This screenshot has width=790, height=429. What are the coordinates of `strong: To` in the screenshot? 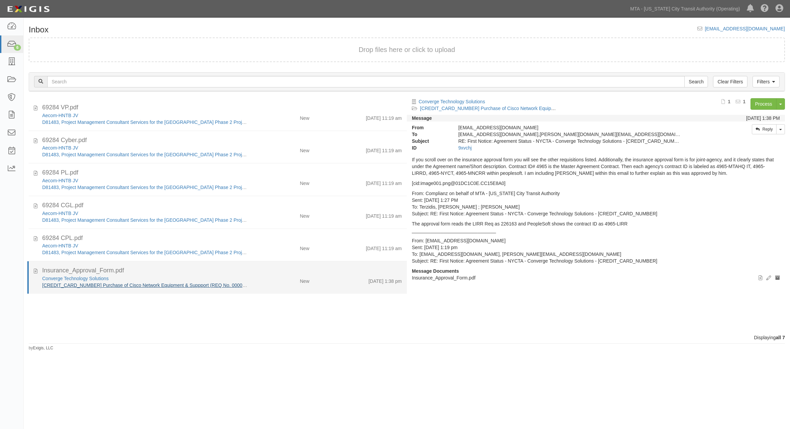 It's located at (430, 134).